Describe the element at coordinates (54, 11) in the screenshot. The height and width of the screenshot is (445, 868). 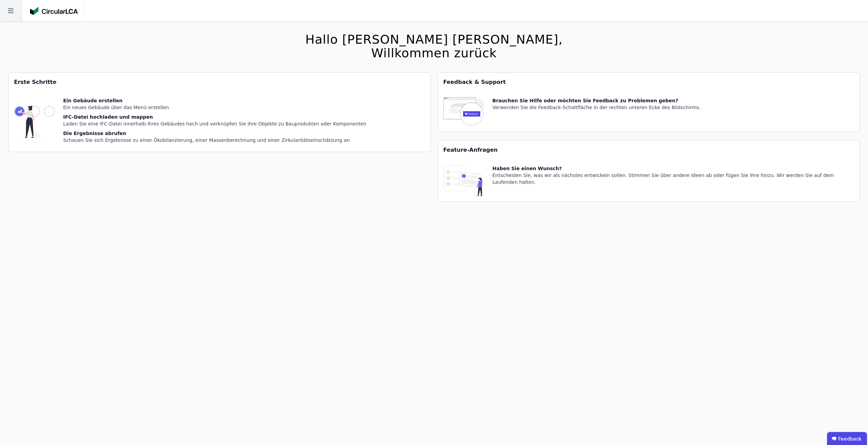
I see `img: Concular` at that location.